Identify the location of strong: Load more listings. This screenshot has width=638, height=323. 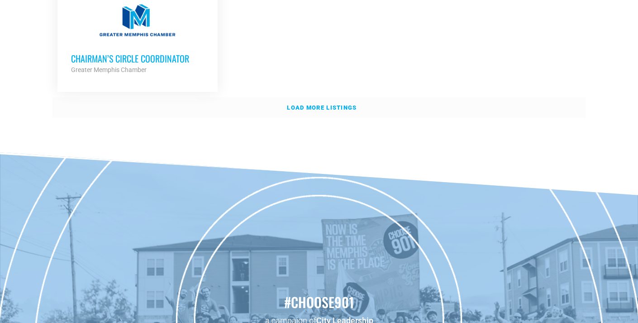
(322, 107).